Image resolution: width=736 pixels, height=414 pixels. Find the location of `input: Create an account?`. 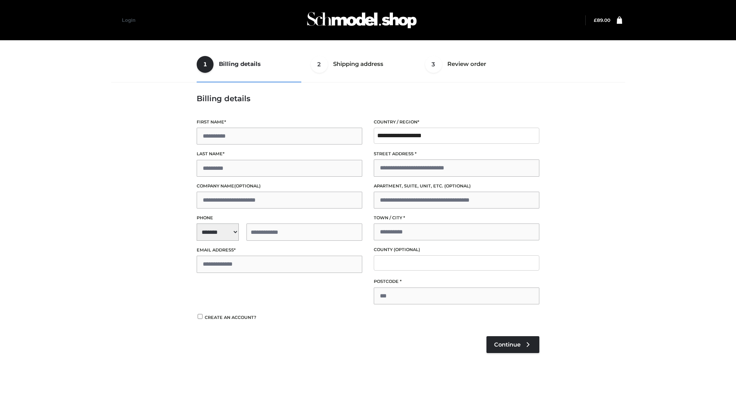

input: Create an account? is located at coordinates (200, 316).